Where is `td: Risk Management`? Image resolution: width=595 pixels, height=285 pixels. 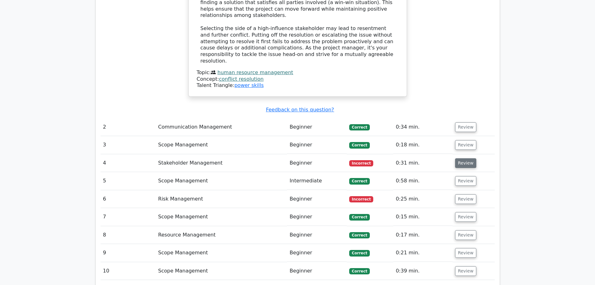 td: Risk Management is located at coordinates (221, 199).